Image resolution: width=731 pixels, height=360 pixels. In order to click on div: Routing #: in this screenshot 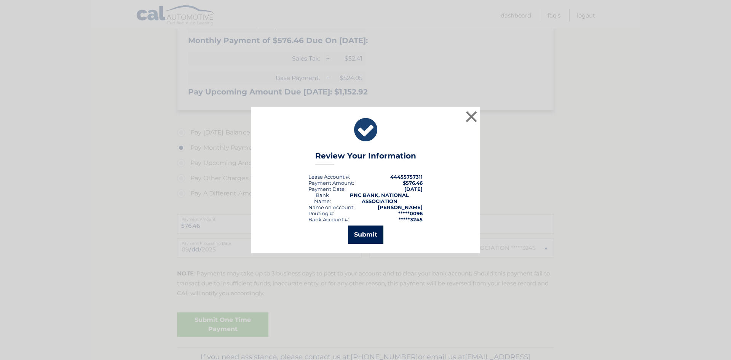, I will do `click(321, 213)`.